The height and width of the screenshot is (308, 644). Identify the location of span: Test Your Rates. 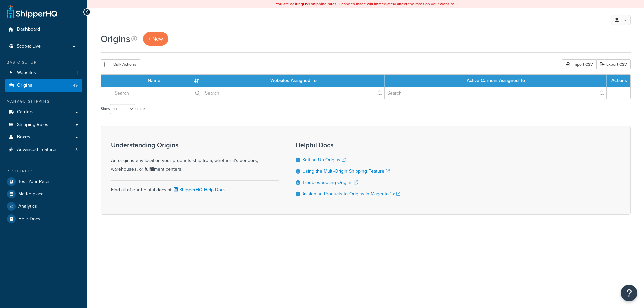
(35, 182).